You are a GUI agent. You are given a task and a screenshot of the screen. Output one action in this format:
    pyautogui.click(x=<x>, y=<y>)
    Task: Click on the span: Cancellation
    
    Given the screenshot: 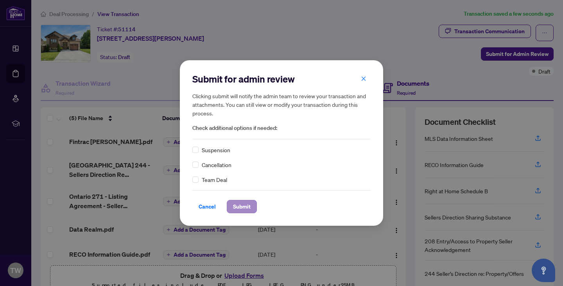 What is the action you would take?
    pyautogui.click(x=217, y=165)
    